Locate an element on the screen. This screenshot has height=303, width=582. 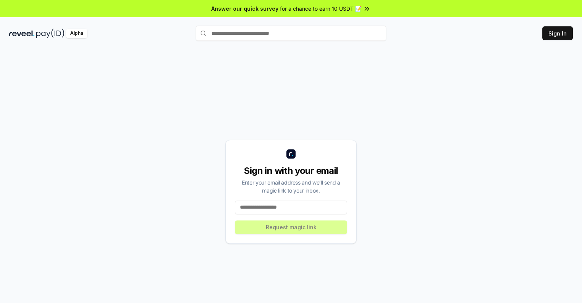
img: logo_small is located at coordinates (291, 154).